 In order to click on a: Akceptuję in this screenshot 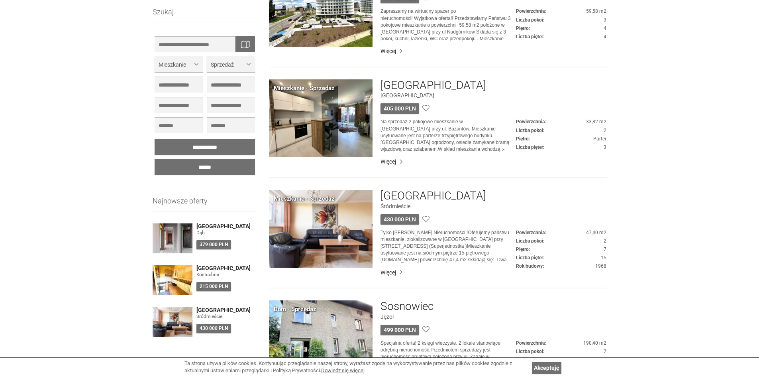, I will do `click(547, 368)`.